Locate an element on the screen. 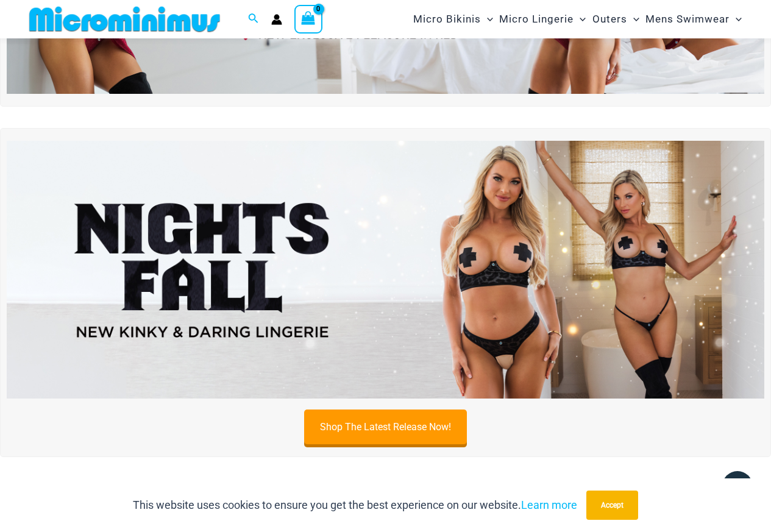 This screenshot has width=771, height=532. button: Accept is located at coordinates (612, 505).